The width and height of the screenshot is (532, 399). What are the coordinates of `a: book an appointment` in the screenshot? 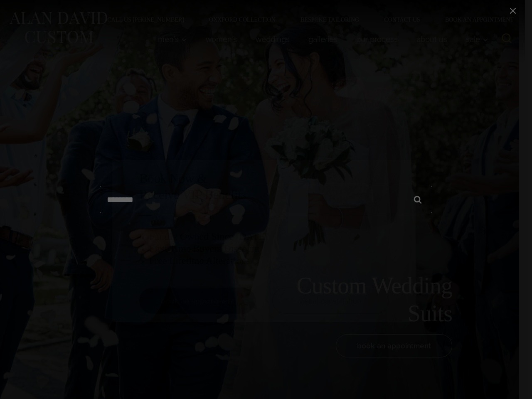 It's located at (198, 301).